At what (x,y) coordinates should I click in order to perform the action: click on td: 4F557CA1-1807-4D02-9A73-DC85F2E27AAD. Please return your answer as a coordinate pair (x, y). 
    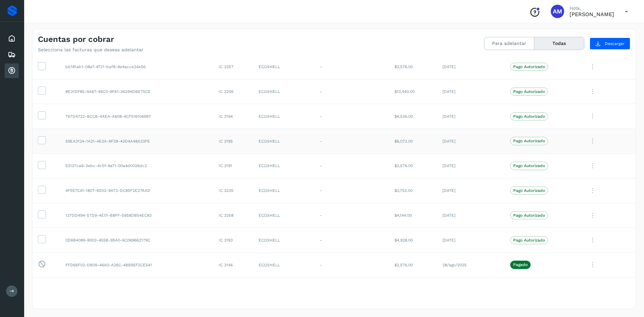
    Looking at the image, I should click on (136, 191).